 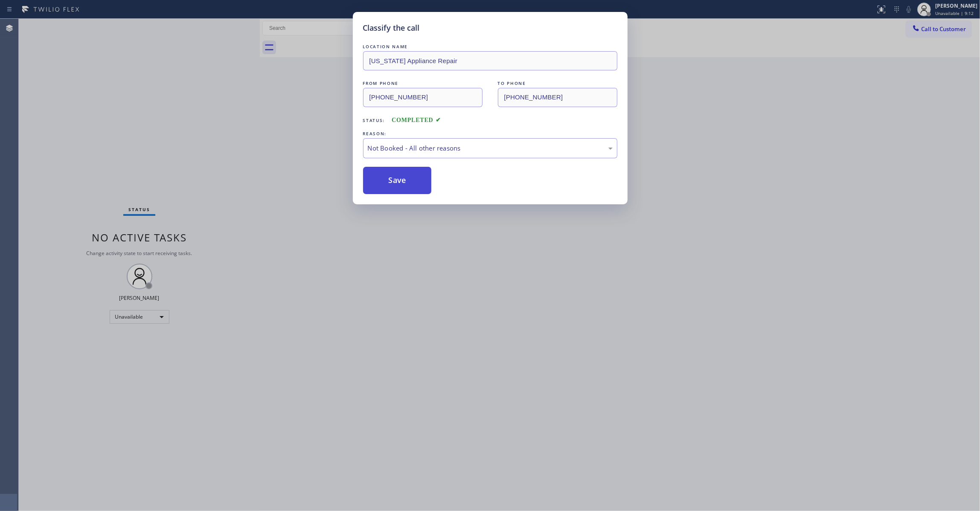 I want to click on div: LOCATION NAME, so click(x=490, y=47).